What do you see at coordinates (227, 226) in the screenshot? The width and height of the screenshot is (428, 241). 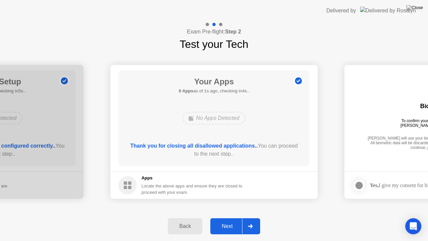 I see `div: Next` at bounding box center [227, 226].